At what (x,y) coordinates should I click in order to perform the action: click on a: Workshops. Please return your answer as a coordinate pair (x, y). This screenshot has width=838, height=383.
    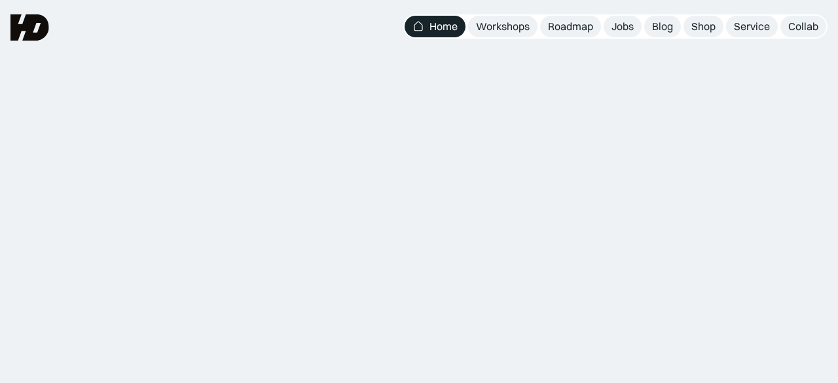
    Looking at the image, I should click on (503, 26).